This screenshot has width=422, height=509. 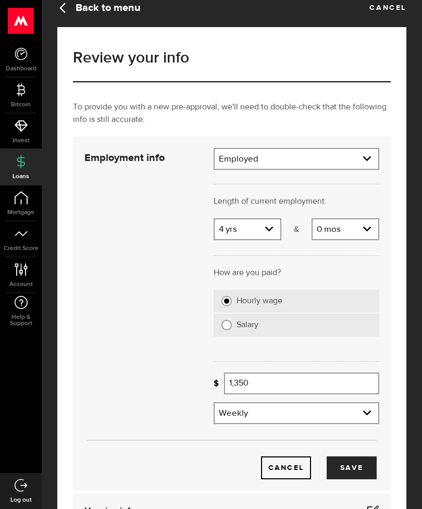 What do you see at coordinates (226, 325) in the screenshot?
I see `input: Salary` at bounding box center [226, 325].